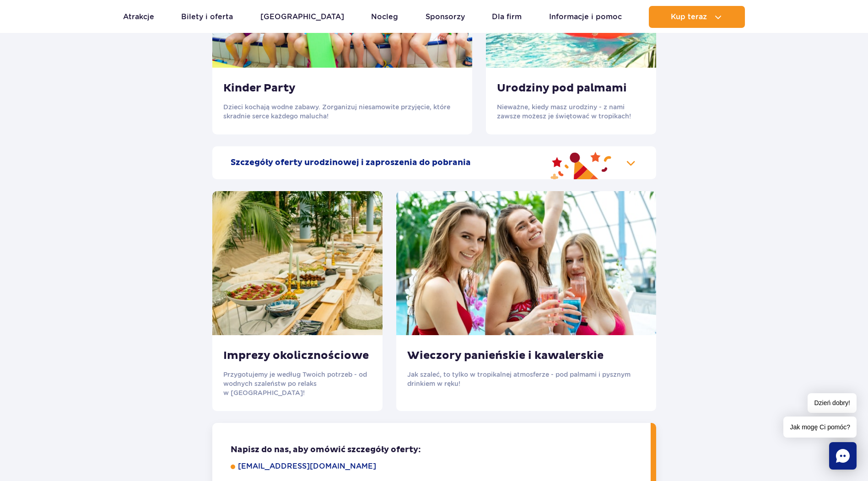 This screenshot has width=868, height=481. Describe the element at coordinates (843, 456) in the screenshot. I see `div: Chat` at that location.